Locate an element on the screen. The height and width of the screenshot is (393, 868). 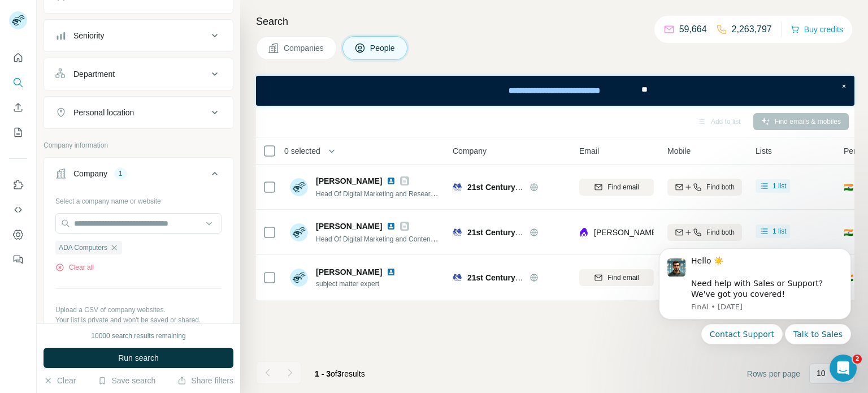
p: Message from FinAI, sent 2d ago is located at coordinates (125, 72).